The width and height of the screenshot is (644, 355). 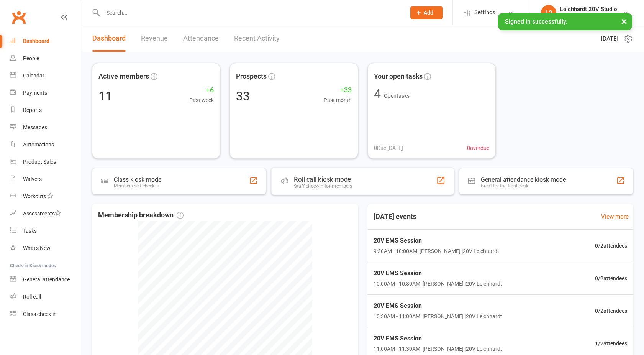 I want to click on span: +6, so click(x=202, y=90).